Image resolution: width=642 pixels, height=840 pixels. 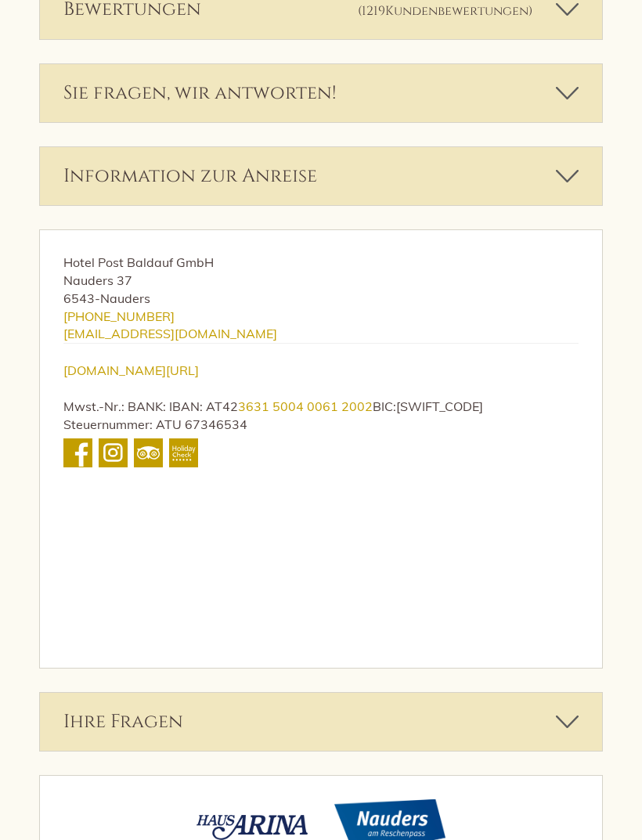 What do you see at coordinates (79, 298) in the screenshot?
I see `span: 6543` at bounding box center [79, 298].